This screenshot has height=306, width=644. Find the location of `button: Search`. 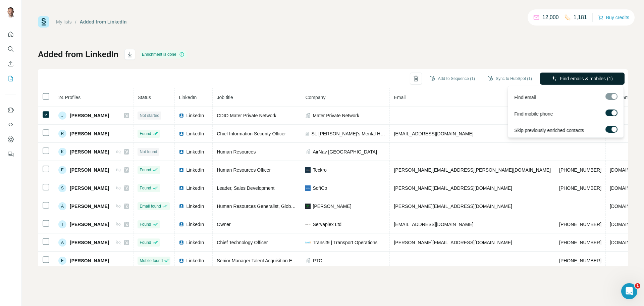

button: Search is located at coordinates (11, 49).